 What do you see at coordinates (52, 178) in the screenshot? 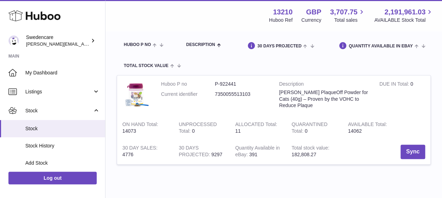
I see `a: Log out` at bounding box center [52, 178].